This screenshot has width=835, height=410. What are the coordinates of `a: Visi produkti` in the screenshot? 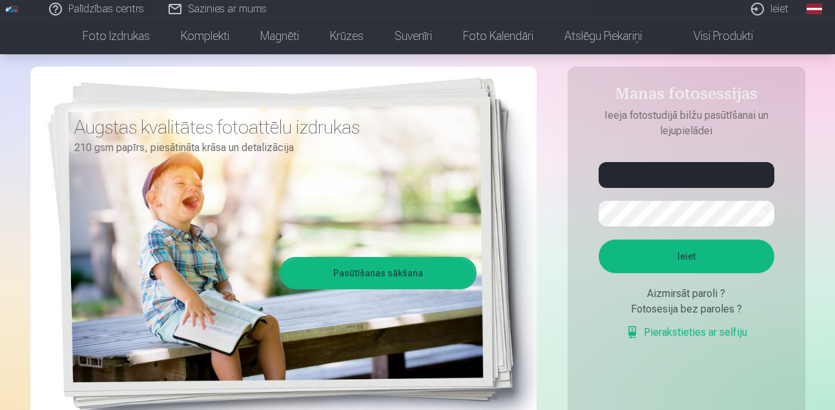 It's located at (713, 36).